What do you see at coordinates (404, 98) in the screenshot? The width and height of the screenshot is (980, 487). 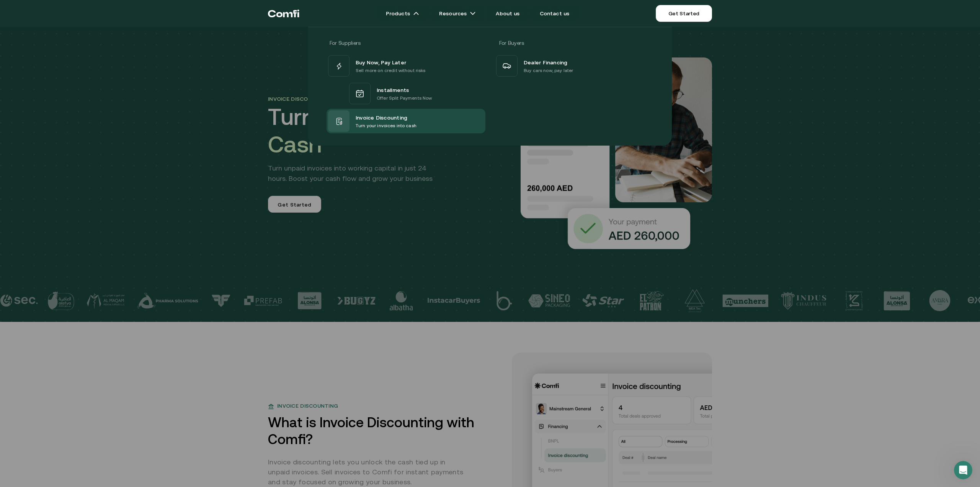 I see `p: Offer Split Payments Now` at bounding box center [404, 98].